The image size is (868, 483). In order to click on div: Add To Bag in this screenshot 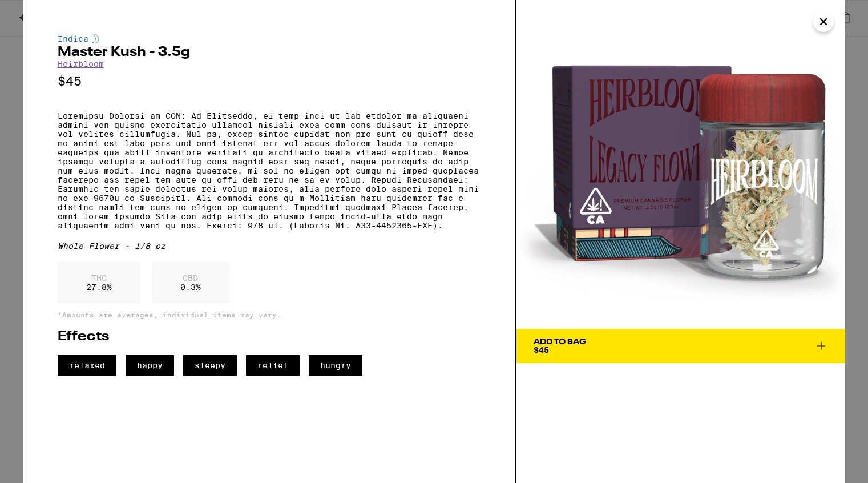, I will do `click(560, 342)`.